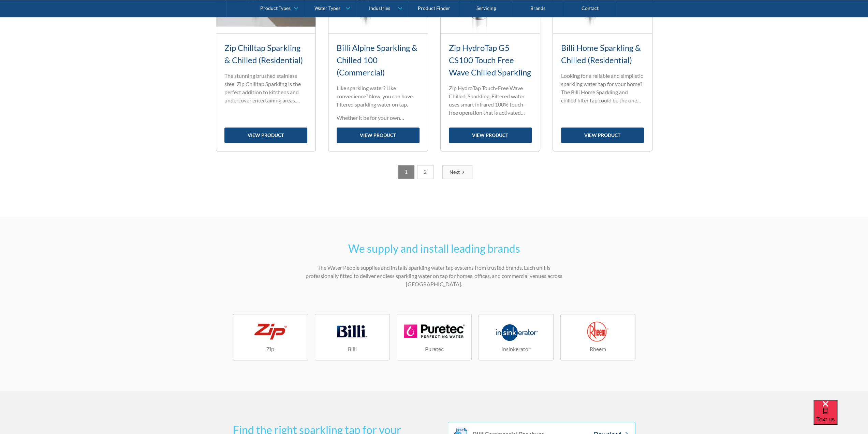 Image resolution: width=868 pixels, height=434 pixels. I want to click on div: Product Types, so click(275, 8).